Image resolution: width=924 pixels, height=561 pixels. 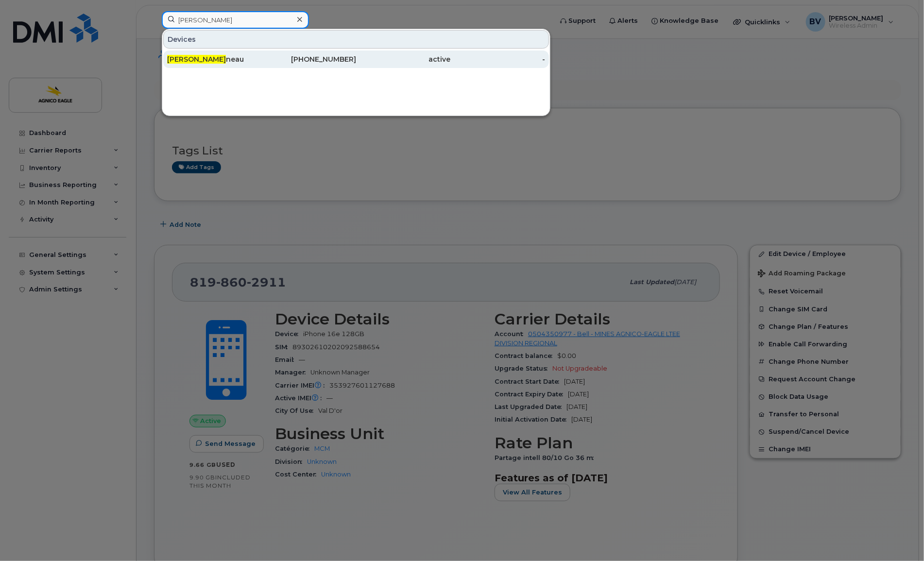 What do you see at coordinates (356, 39) in the screenshot?
I see `div: Devices` at bounding box center [356, 39].